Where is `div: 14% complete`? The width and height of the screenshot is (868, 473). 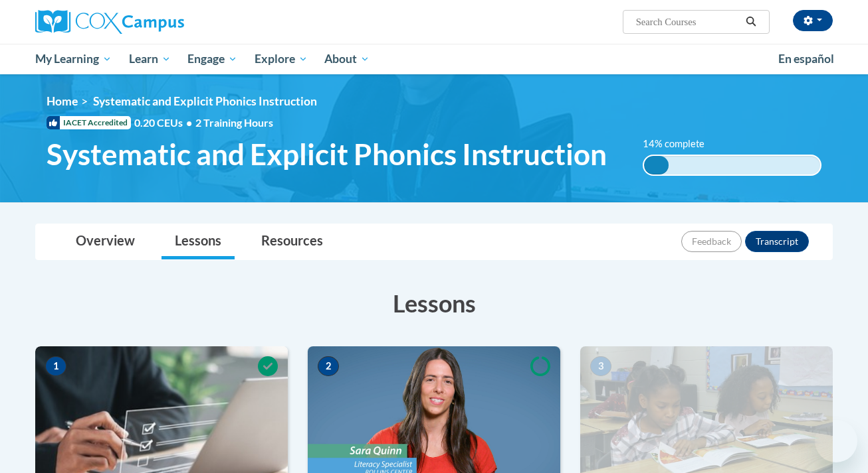 div: 14% complete is located at coordinates (656, 166).